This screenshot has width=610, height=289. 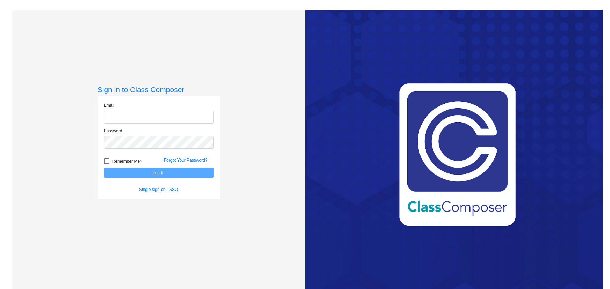 I want to click on span: Remember Me?, so click(x=127, y=161).